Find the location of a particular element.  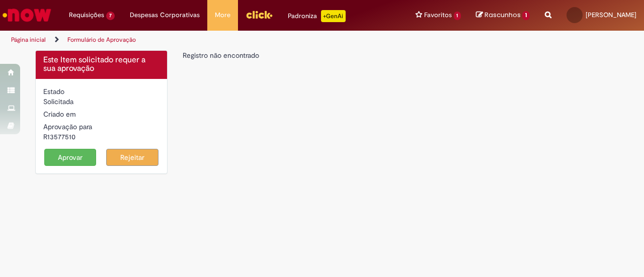

img: click_logo_yellow_360x200.png is located at coordinates (259, 14).